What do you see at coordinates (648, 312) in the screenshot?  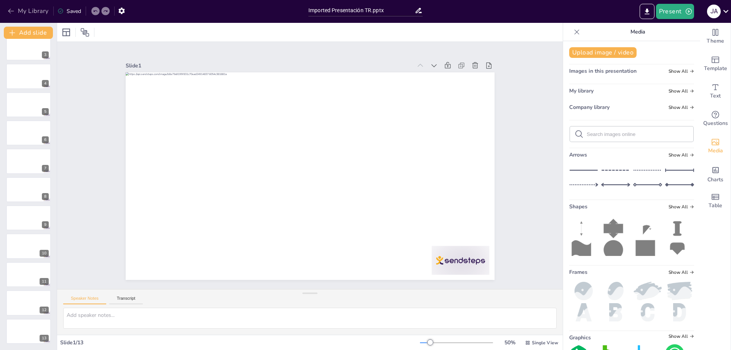 I see `img: c.png` at bounding box center [648, 312].